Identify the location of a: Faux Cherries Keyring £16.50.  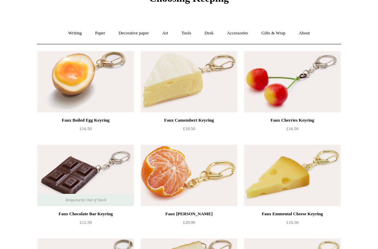
(293, 130).